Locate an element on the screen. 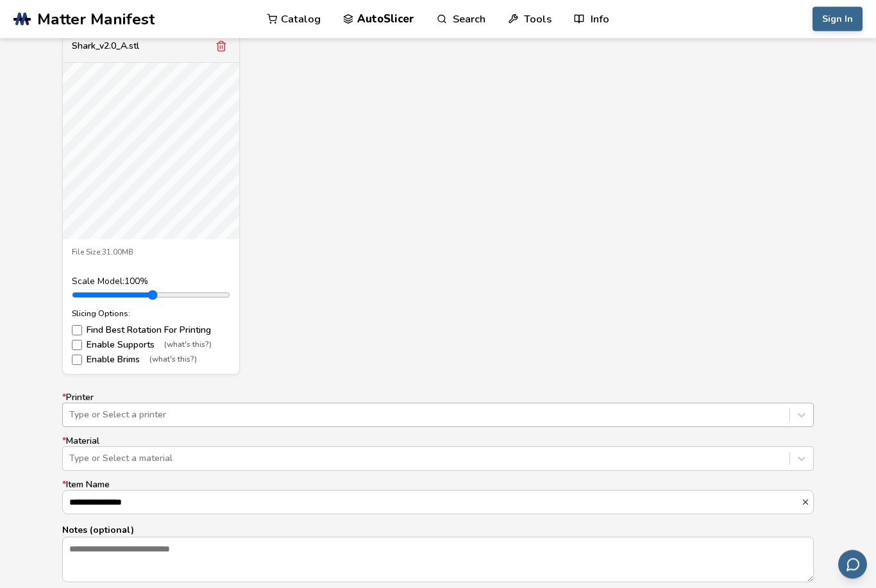  button: Remove model is located at coordinates (221, 47).